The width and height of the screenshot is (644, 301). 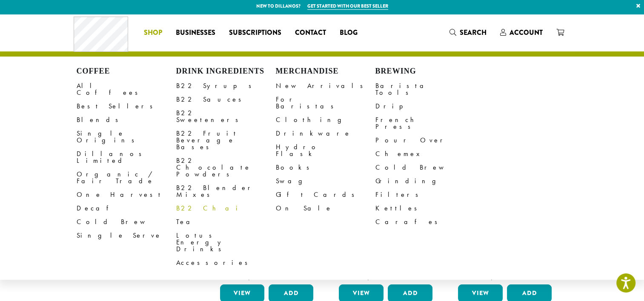 What do you see at coordinates (326, 167) in the screenshot?
I see `a: Books` at bounding box center [326, 167].